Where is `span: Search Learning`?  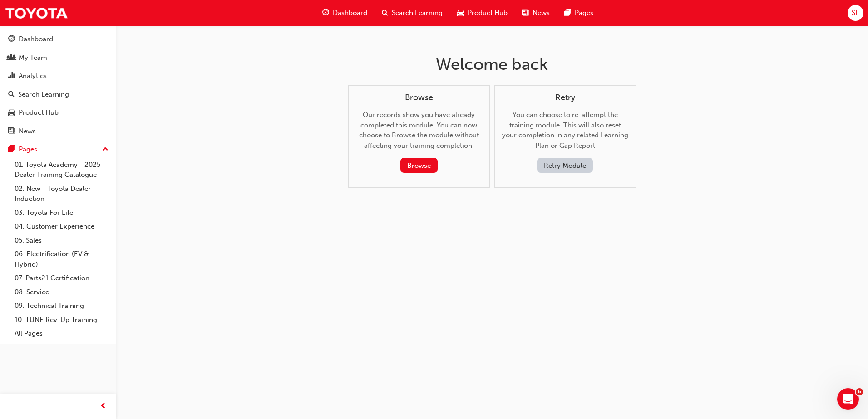 span: Search Learning is located at coordinates (417, 13).